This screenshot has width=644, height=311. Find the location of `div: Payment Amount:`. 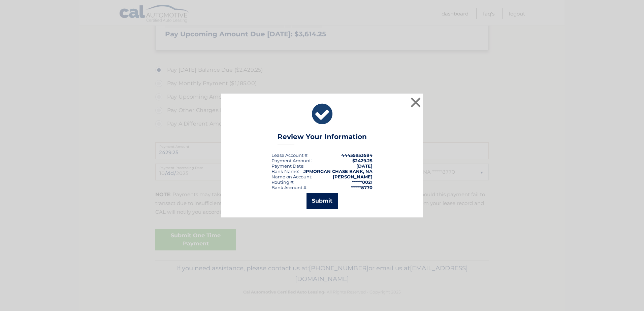

div: Payment Amount: is located at coordinates (292, 161).